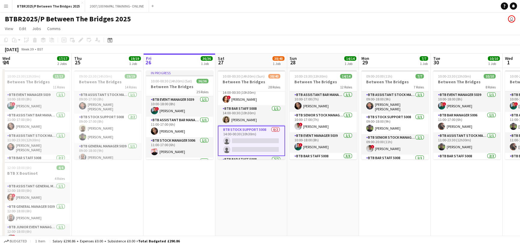  What do you see at coordinates (251, 141) in the screenshot?
I see `app-card-role: BTB Stock support 50080/214:00-00:30 (10h30m)` at bounding box center [251, 141].